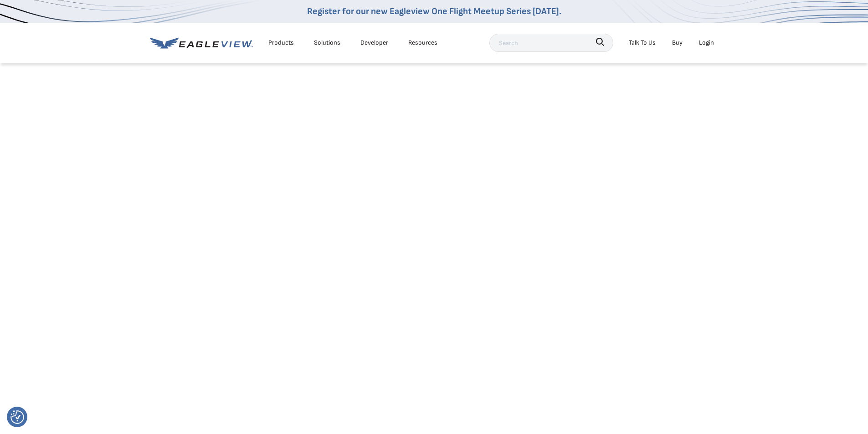 This screenshot has height=434, width=868. Describe the element at coordinates (552, 43) in the screenshot. I see `input: Search` at that location.